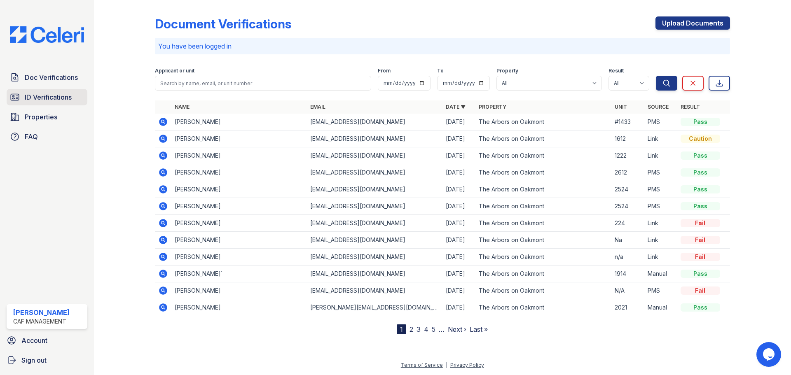 The image size is (791, 375). I want to click on a: Next ›, so click(457, 330).